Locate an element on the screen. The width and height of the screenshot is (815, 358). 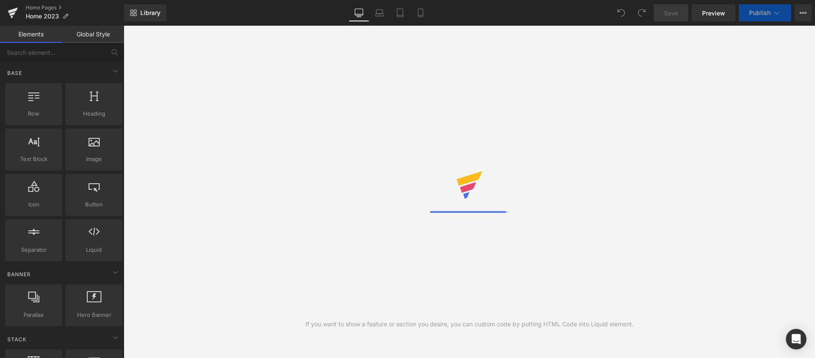
span: Parallax is located at coordinates (33, 314).